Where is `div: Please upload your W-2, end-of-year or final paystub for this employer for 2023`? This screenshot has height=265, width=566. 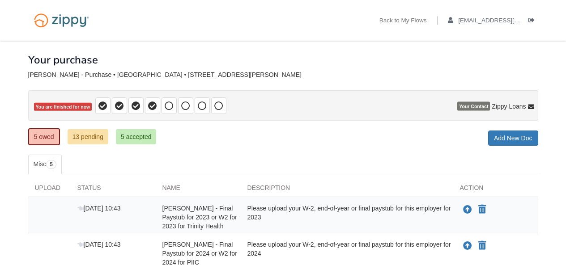
div: Please upload your W-2, end-of-year or final paystub for this employer for 2023 is located at coordinates (347, 218).